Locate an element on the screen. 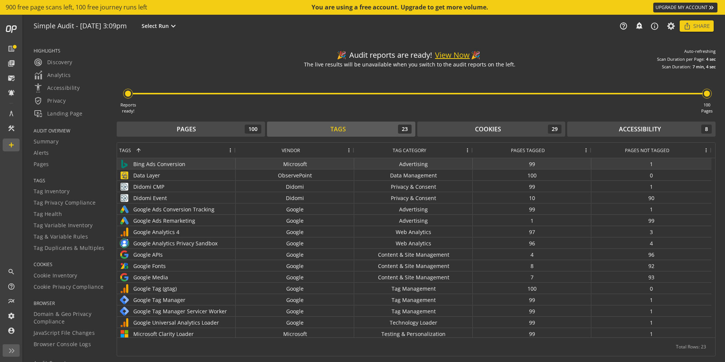 The image size is (725, 362). img: Google Tag Manager is located at coordinates (124, 300).